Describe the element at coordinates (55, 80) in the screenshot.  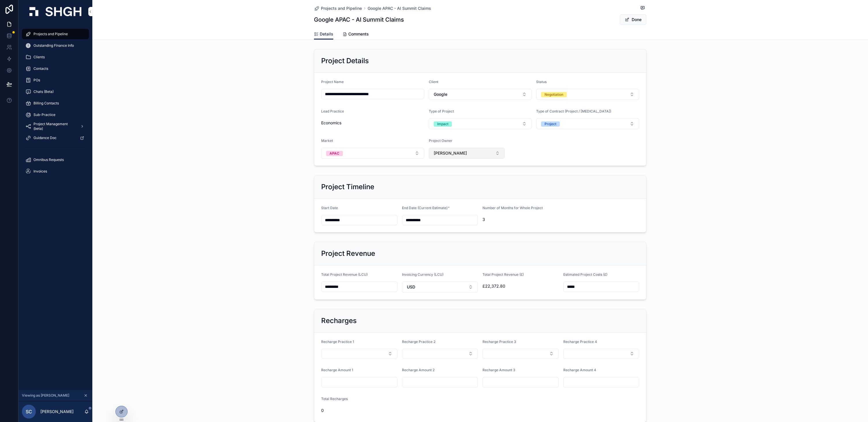
I see `a: POs` at that location.